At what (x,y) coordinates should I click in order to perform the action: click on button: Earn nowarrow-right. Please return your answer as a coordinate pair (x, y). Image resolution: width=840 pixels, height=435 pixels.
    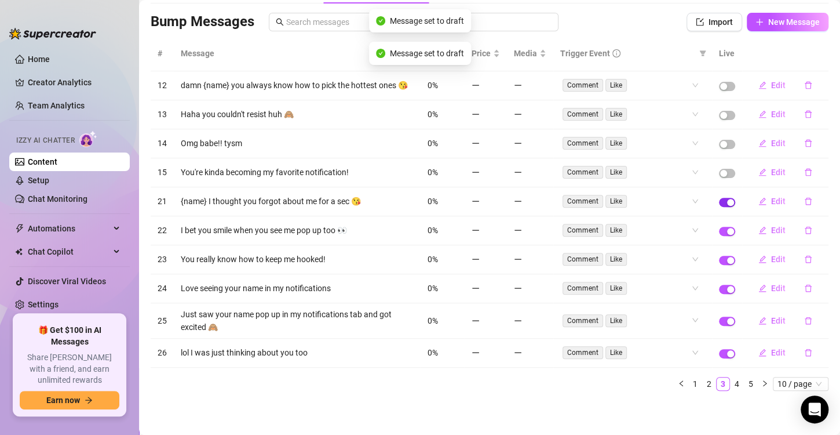
    Looking at the image, I should click on (70, 400).